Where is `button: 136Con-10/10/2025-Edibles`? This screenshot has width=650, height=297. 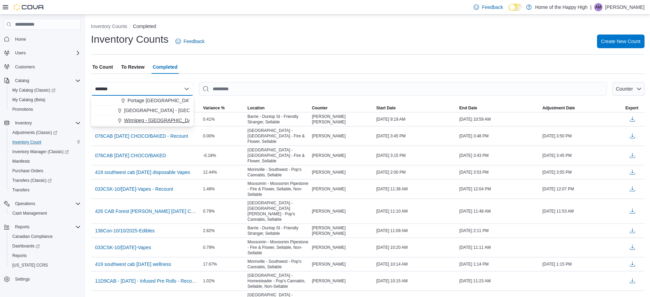
button: 136Con-10/10/2025-Edibles is located at coordinates (125, 231).